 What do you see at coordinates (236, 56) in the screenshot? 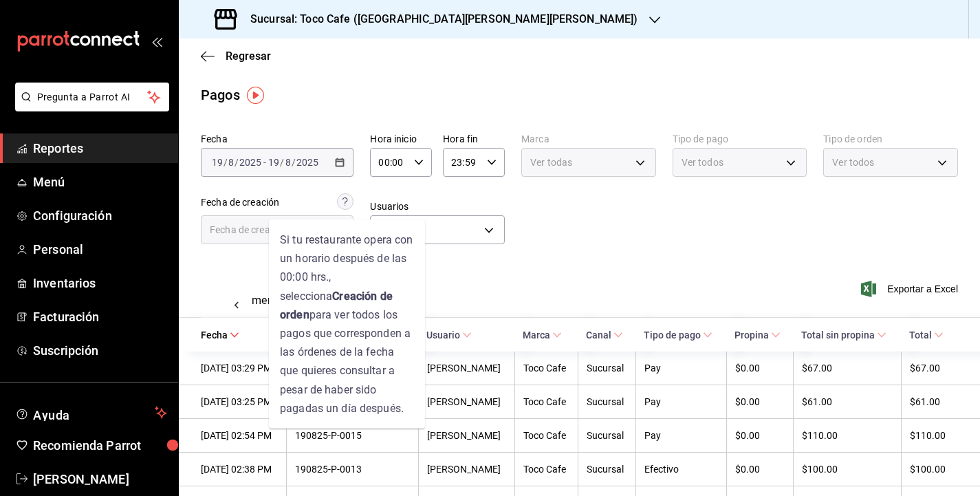
I see `button: Regresar` at bounding box center [236, 56].